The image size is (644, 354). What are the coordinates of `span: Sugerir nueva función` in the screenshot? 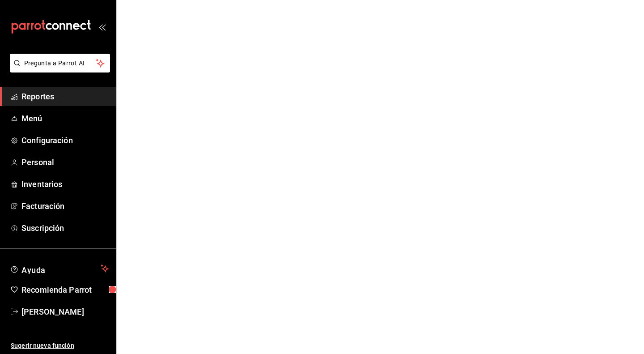 It's located at (60, 346).